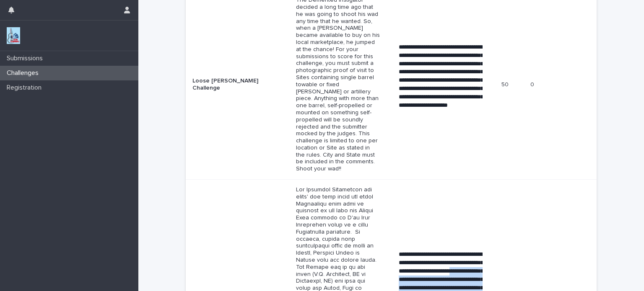 This screenshot has width=644, height=291. I want to click on p: Submissions, so click(26, 58).